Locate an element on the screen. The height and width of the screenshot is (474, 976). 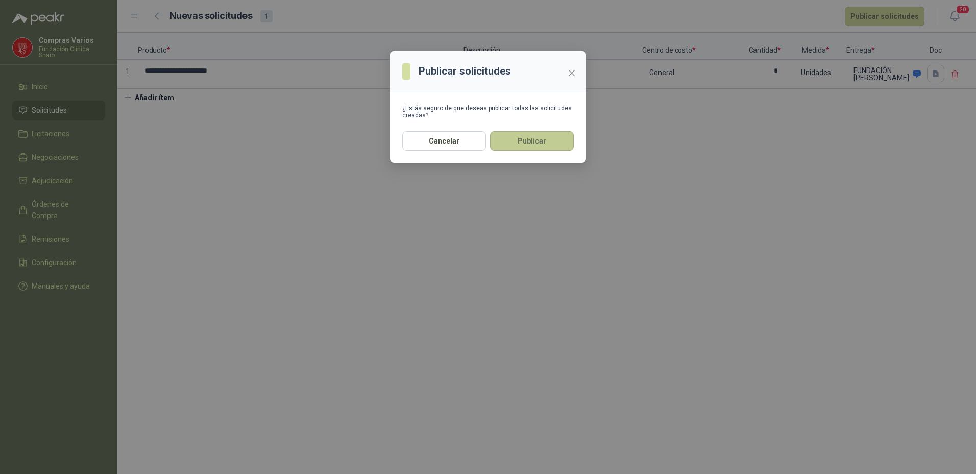
button: Publicar is located at coordinates (532, 141).